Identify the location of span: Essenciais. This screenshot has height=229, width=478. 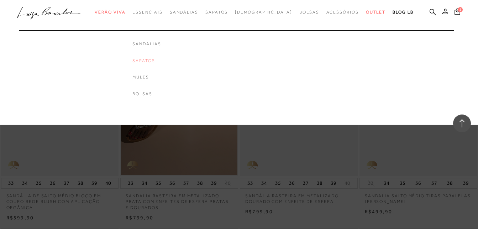
(147, 12).